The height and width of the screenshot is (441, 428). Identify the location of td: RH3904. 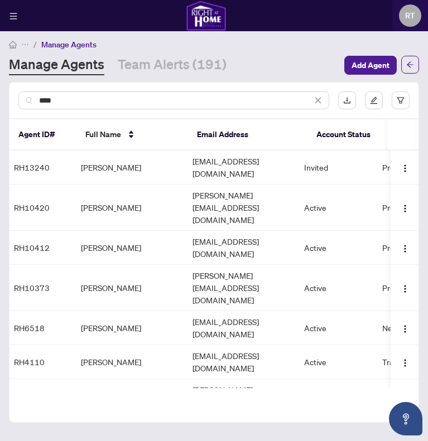
(43, 402).